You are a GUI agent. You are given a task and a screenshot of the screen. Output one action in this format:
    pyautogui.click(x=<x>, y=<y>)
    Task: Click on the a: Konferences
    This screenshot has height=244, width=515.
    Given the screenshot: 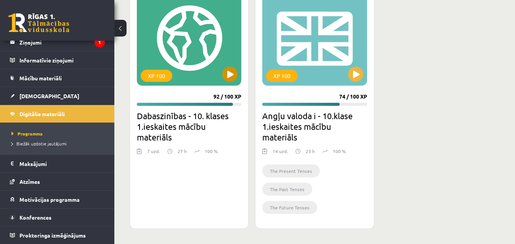 What is the action you would take?
    pyautogui.click(x=57, y=218)
    